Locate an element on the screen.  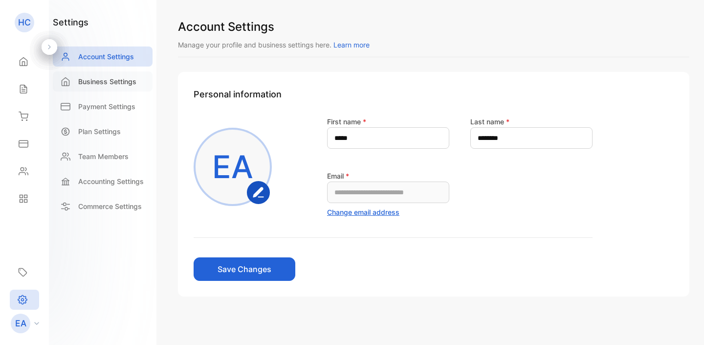
a: Commerce Settings is located at coordinates (103, 206).